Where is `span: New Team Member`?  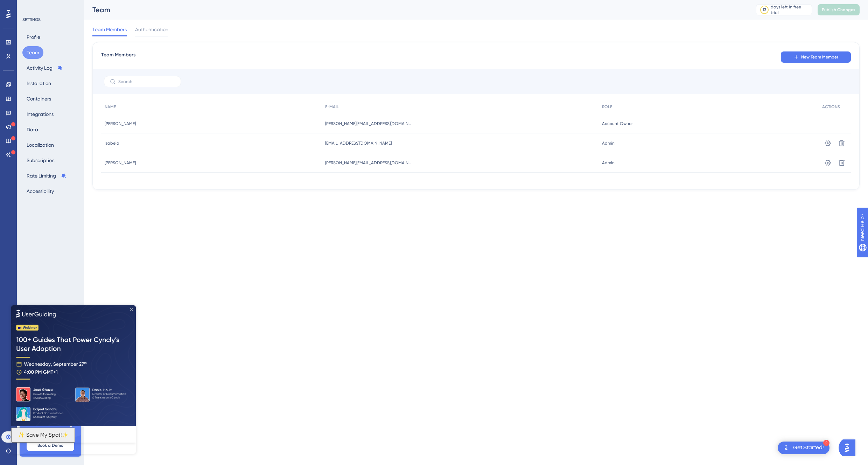
span: New Team Member is located at coordinates (820, 57).